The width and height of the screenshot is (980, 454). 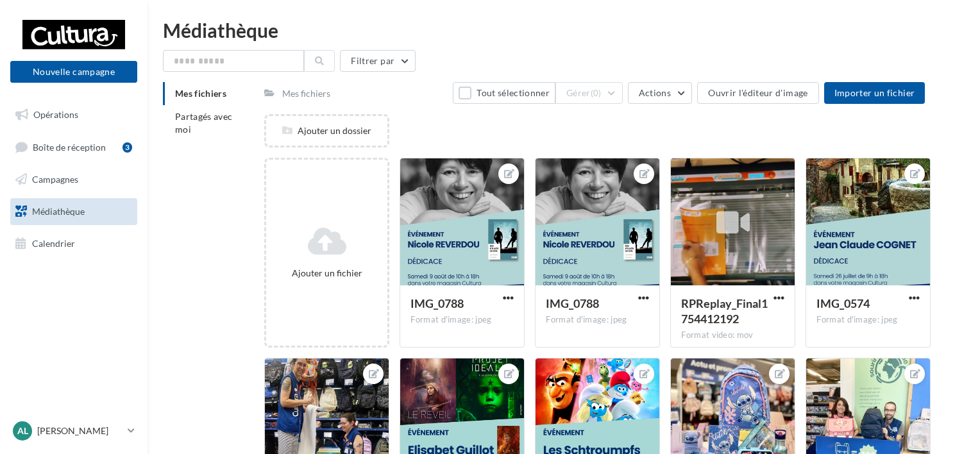 I want to click on button: Ouvrir l'éditeur d'image, so click(x=757, y=93).